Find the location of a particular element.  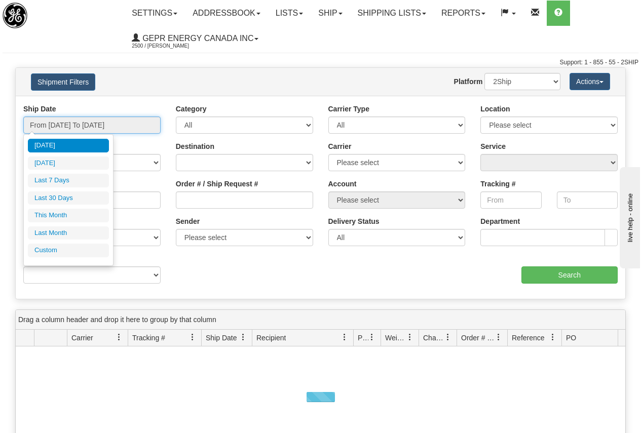

label: Order # / Ship Request # is located at coordinates (217, 184).